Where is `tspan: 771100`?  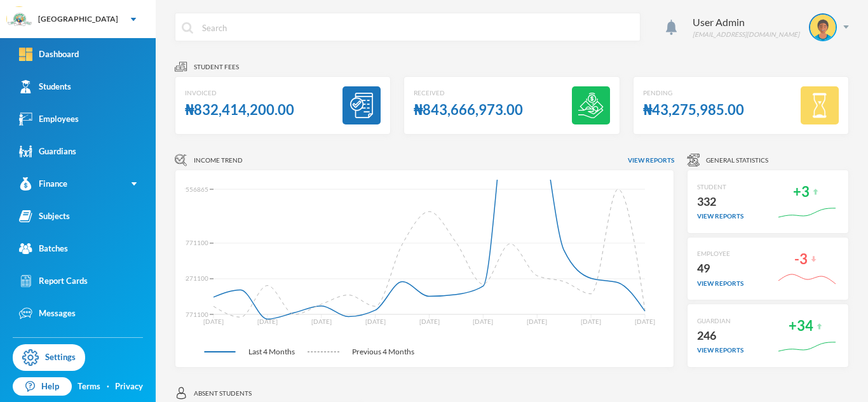
tspan: 771100 is located at coordinates (197, 314).